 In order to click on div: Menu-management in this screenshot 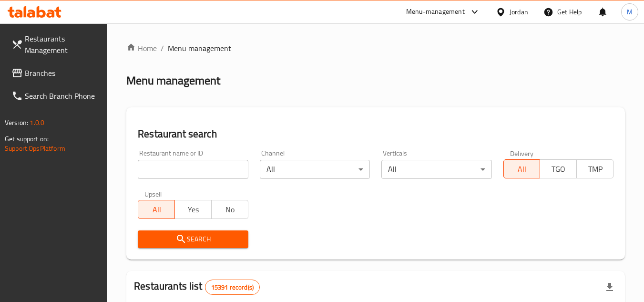, I will do `click(435, 12)`.